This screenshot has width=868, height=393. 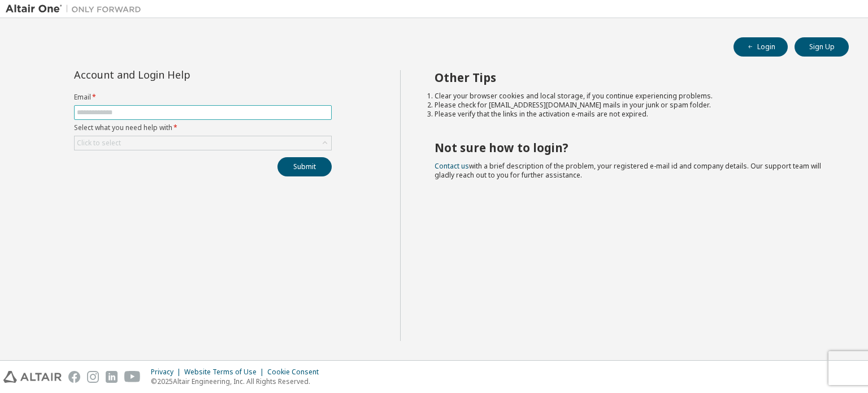 I want to click on div: Account and Login Help, so click(x=177, y=74).